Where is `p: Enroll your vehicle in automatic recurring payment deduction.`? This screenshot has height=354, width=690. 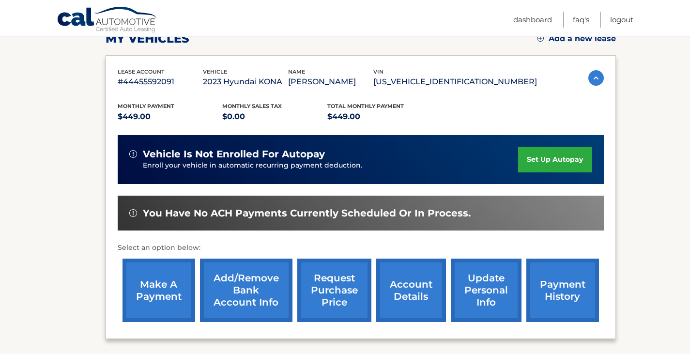 p: Enroll your vehicle in automatic recurring payment deduction. is located at coordinates (331, 166).